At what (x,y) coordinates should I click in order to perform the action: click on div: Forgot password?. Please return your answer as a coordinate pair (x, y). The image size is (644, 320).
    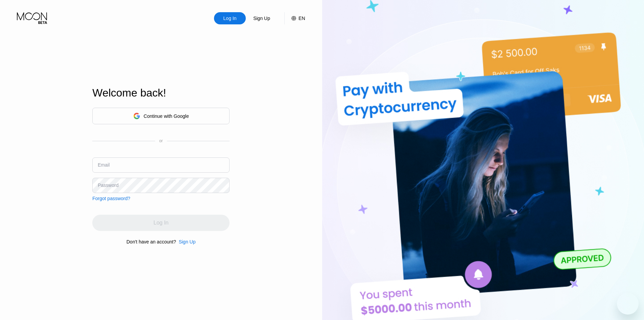
    Looking at the image, I should click on (111, 198).